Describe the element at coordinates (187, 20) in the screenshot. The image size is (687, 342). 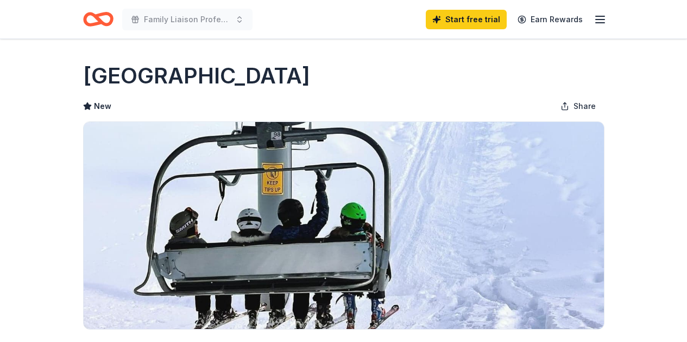
I see `span: Family Liaison Professional Development Meeting` at that location.